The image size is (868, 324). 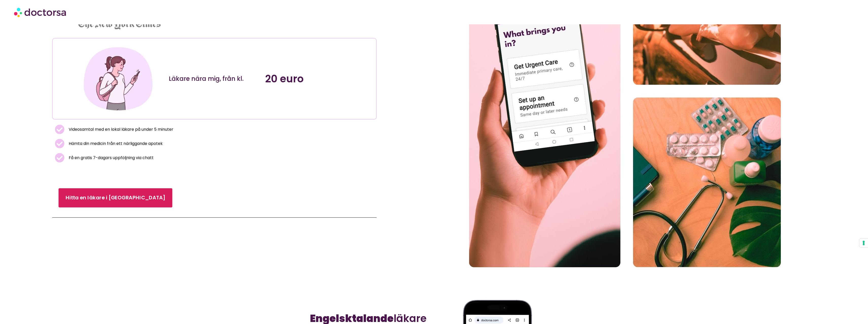 I want to click on font: Videosamtal med en lokal läkare på under 5 minuter, so click(x=121, y=129).